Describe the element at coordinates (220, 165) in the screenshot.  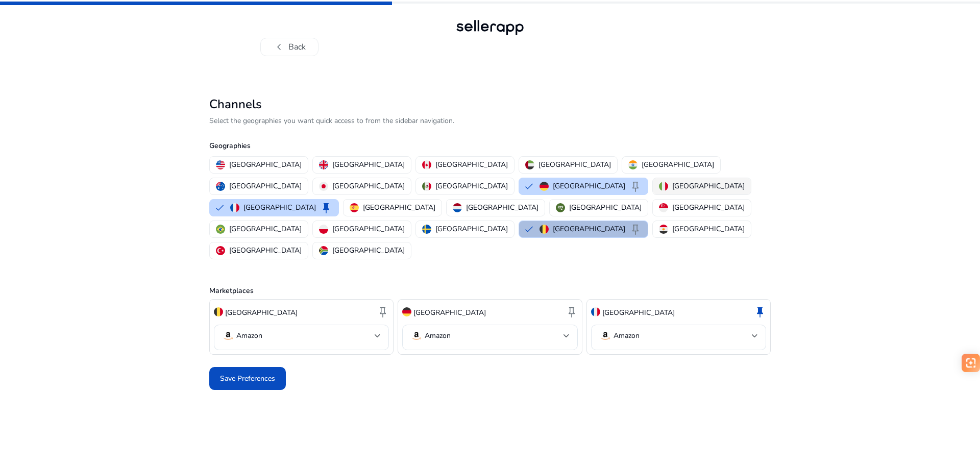
I see `img: us.svg` at that location.